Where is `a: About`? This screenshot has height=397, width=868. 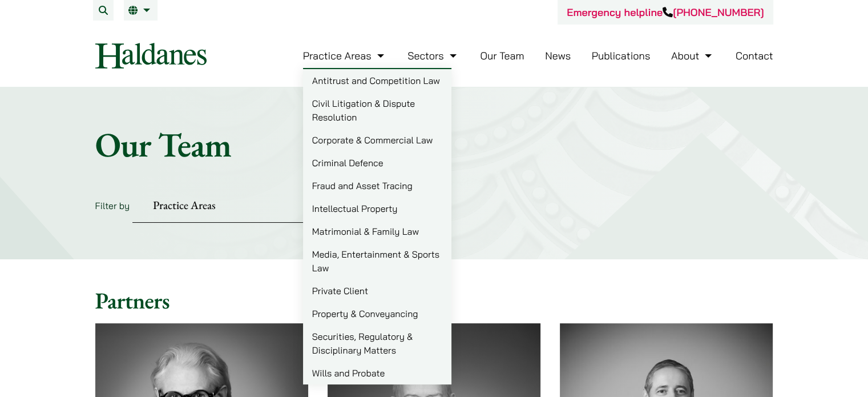 a: About is located at coordinates (692, 56).